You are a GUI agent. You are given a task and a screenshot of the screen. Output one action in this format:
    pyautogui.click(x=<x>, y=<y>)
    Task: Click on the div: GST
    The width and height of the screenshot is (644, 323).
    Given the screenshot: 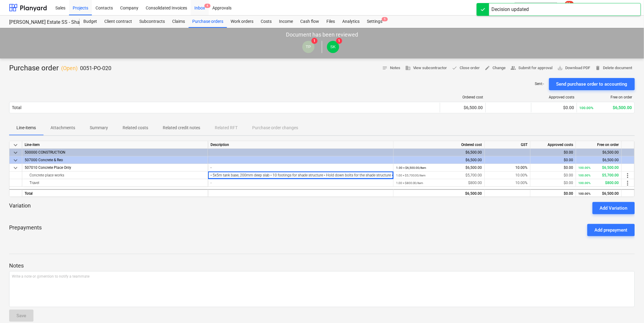 What is the action you would take?
    pyautogui.click(x=508, y=145)
    